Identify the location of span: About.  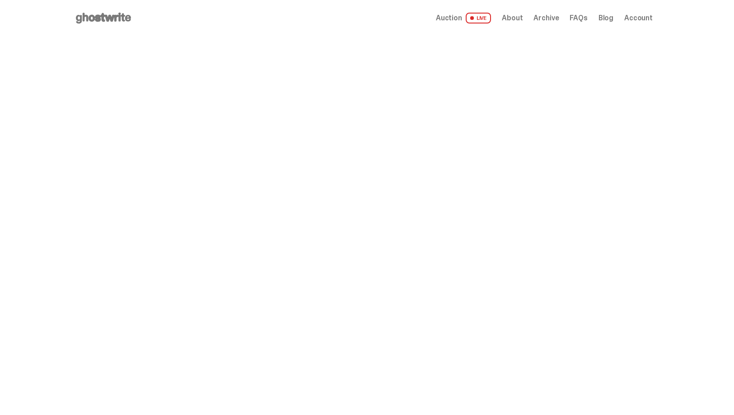
(512, 18).